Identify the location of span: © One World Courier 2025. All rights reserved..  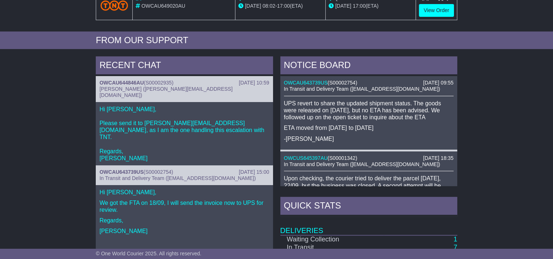
(148, 253).